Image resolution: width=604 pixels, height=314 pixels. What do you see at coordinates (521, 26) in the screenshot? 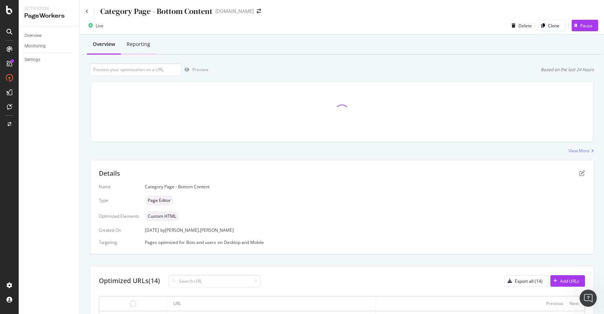
I see `button: Delete` at bounding box center [521, 26].